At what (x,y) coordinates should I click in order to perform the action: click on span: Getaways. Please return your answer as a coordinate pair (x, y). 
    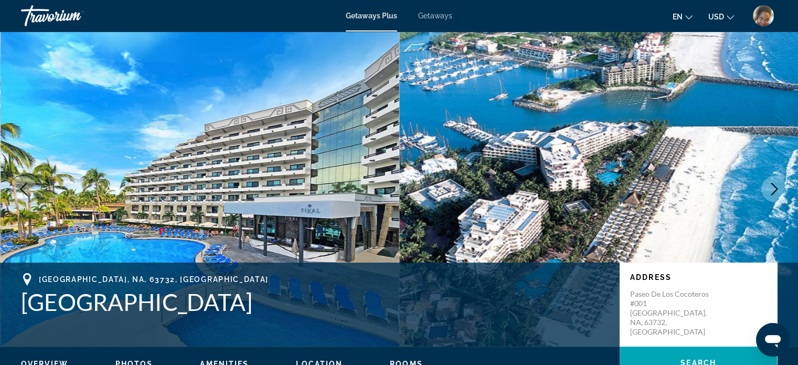
    Looking at the image, I should click on (435, 16).